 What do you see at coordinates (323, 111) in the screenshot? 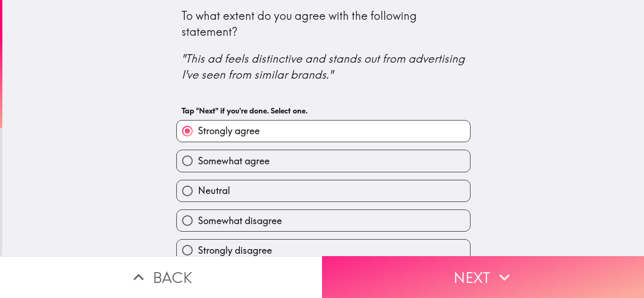
I see `h6: Tap "Next" if you're done. Select one.` at bounding box center [323, 111].